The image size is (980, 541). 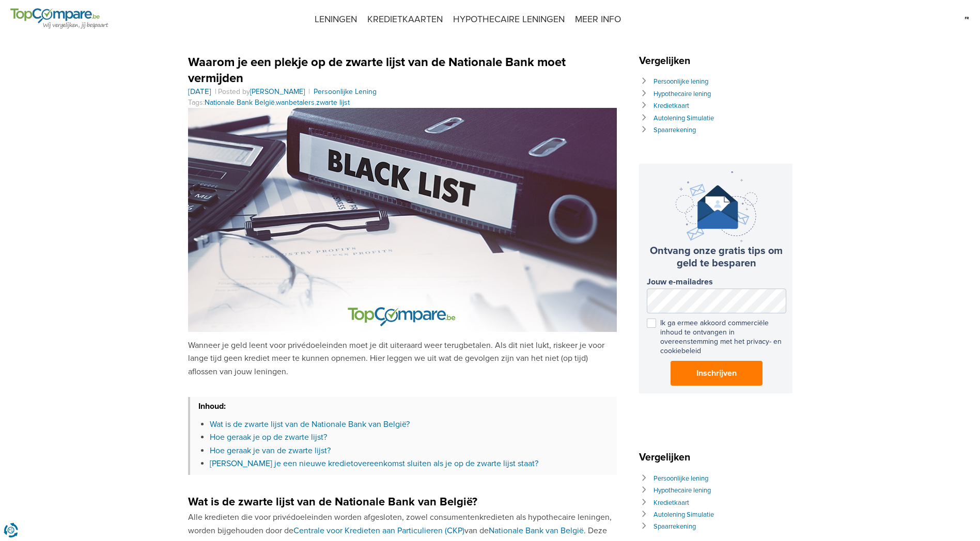 I want to click on img: Nationale Bank, so click(x=403, y=220).